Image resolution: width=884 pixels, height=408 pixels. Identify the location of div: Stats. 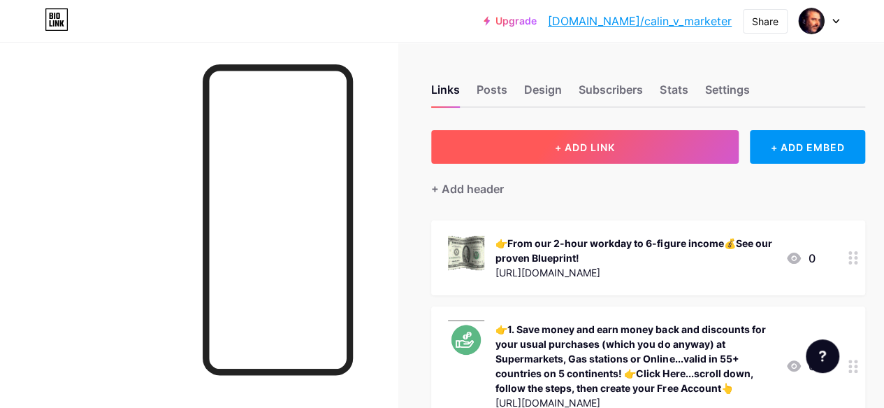
(674, 94).